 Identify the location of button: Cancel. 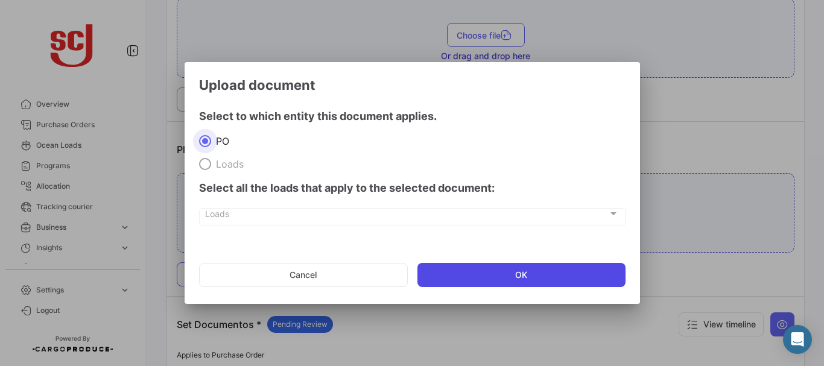
(304, 275).